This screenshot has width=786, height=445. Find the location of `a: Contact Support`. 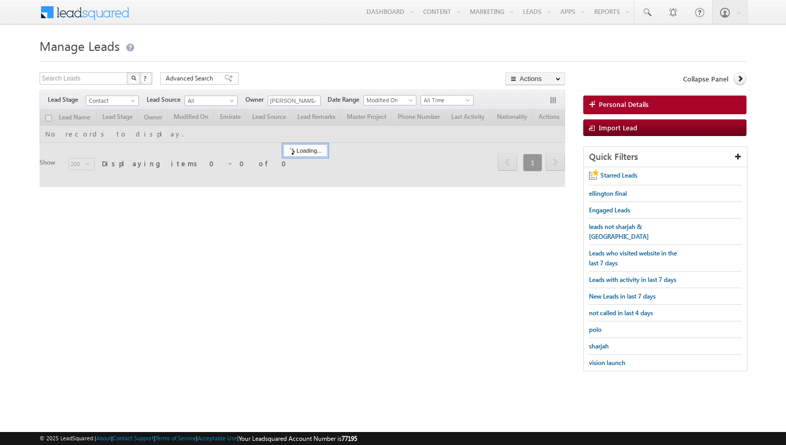

a: Contact Support is located at coordinates (133, 438).